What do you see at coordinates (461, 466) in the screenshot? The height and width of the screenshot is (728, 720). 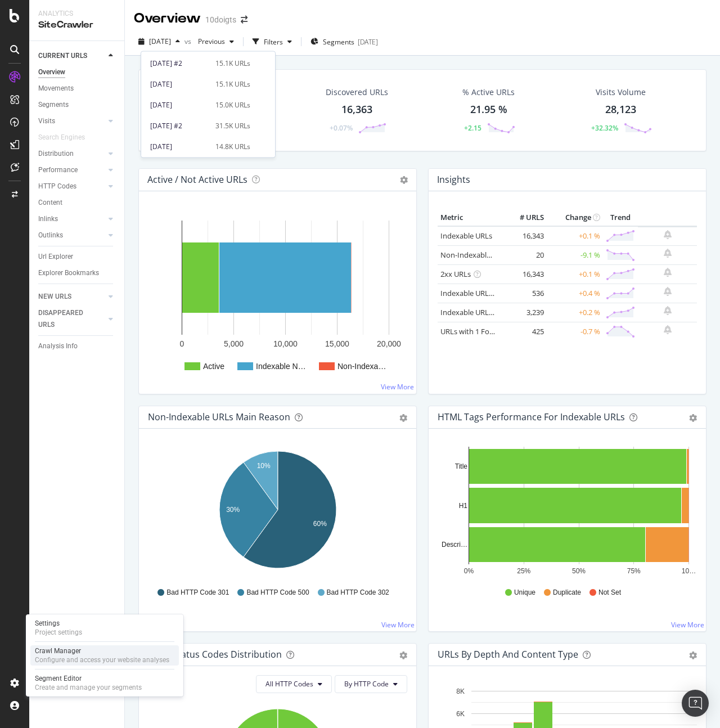 I see `text: Title` at bounding box center [461, 466].